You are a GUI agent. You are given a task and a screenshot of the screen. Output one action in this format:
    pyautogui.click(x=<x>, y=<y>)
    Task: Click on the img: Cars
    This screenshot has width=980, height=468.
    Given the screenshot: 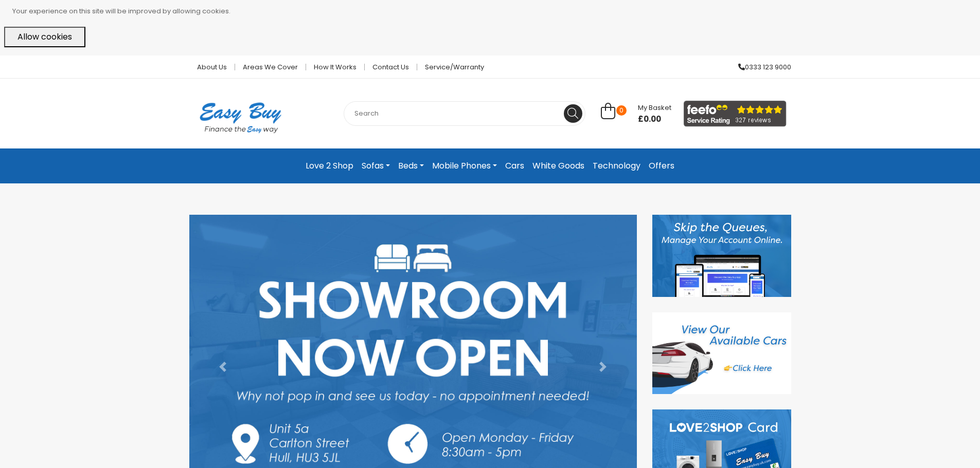 What is the action you would take?
    pyautogui.click(x=722, y=353)
    